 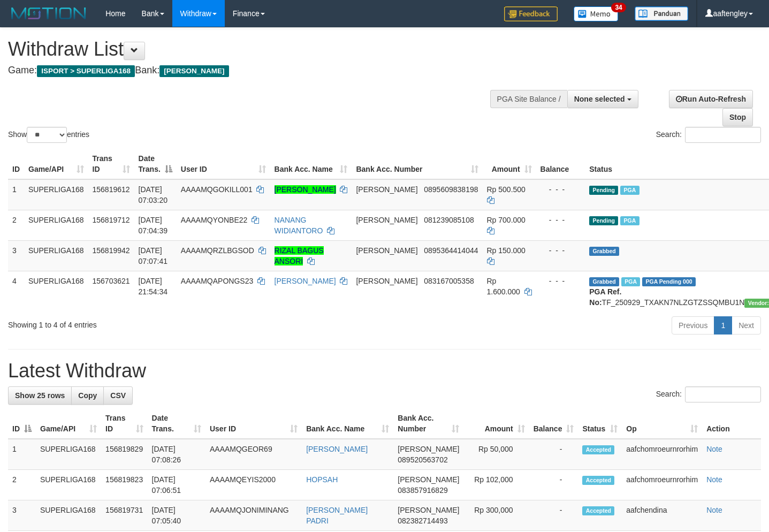 I want to click on td: Rp 50,000, so click(x=496, y=455).